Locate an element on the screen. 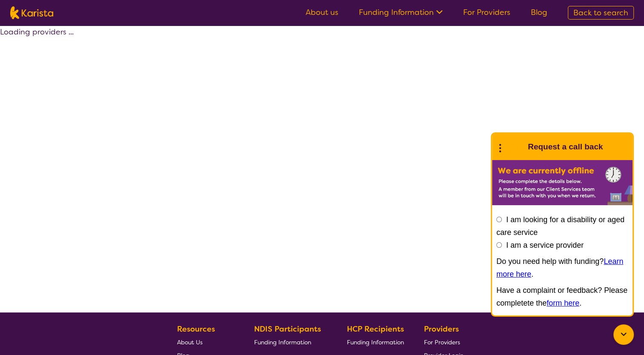 The image size is (644, 355). b: HCP Recipients is located at coordinates (375, 329).